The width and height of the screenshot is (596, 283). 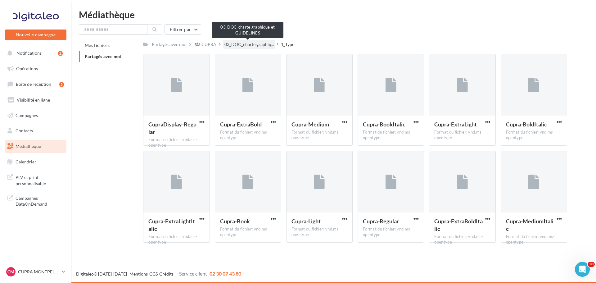 What do you see at coordinates (27, 68) in the screenshot?
I see `span: Opérations` at bounding box center [27, 68].